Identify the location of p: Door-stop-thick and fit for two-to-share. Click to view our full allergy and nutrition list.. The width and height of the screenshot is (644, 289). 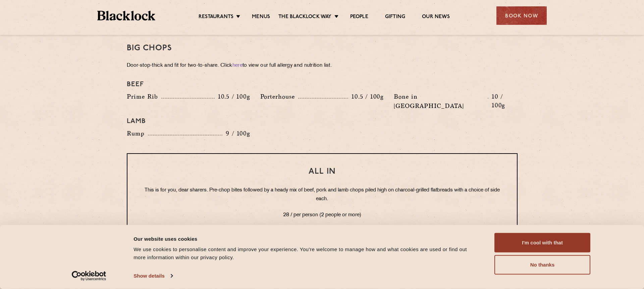
(322, 66).